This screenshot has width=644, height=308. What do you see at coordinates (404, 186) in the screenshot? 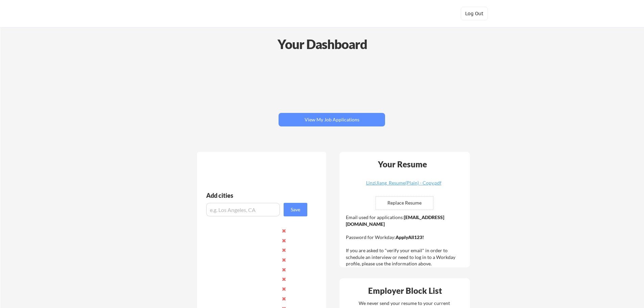
I see `a: LinziJiang_Resume(Plain) - Copy.pdf` at bounding box center [404, 186].